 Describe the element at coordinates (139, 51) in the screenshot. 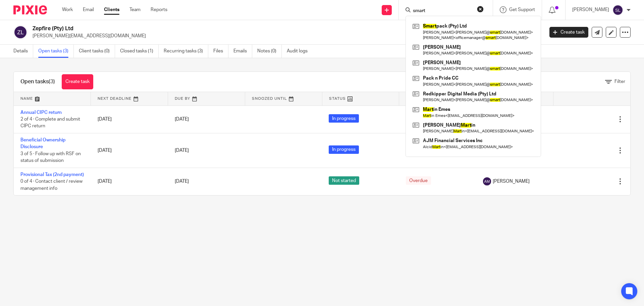

I see `a: Closed tasks (1)` at that location.